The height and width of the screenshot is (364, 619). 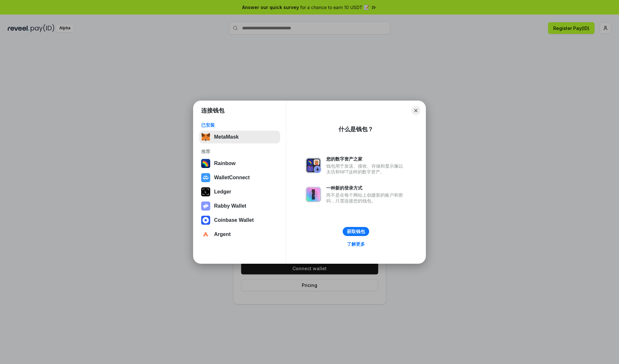 What do you see at coordinates (356, 244) in the screenshot?
I see `a: 了解更多` at bounding box center [356, 244].